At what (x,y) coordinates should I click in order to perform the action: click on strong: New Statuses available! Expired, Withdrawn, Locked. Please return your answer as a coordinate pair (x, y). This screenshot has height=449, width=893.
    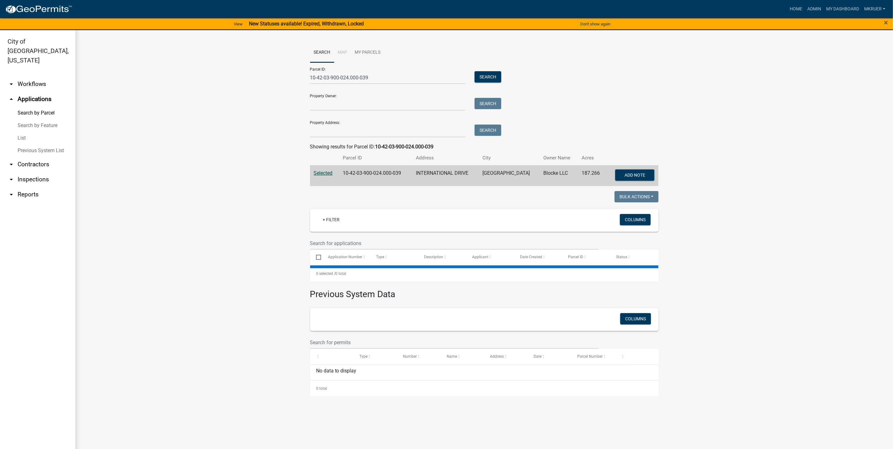
    Looking at the image, I should click on (306, 24).